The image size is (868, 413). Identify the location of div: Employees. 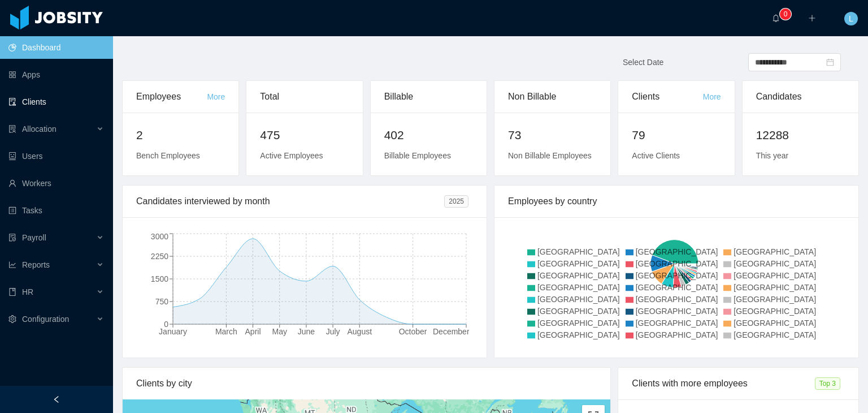
(171, 97).